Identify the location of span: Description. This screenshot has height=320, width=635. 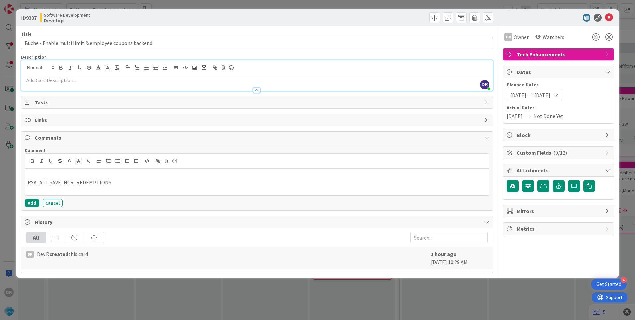
(34, 57).